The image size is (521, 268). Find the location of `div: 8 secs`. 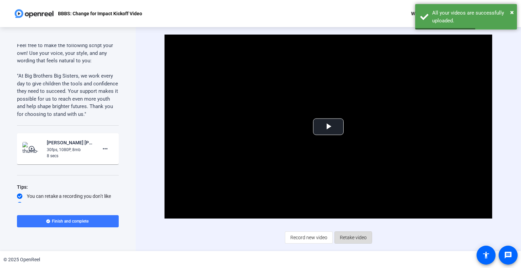

div: 8 secs is located at coordinates (70, 156).